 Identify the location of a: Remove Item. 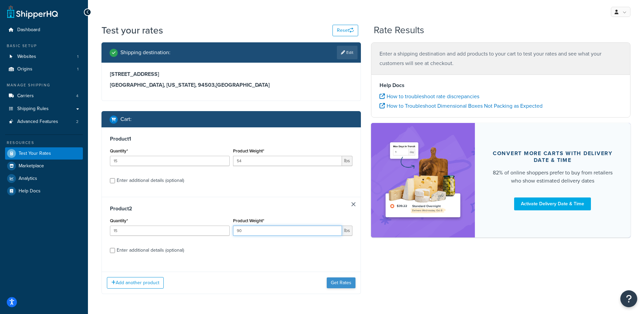
(353, 204).